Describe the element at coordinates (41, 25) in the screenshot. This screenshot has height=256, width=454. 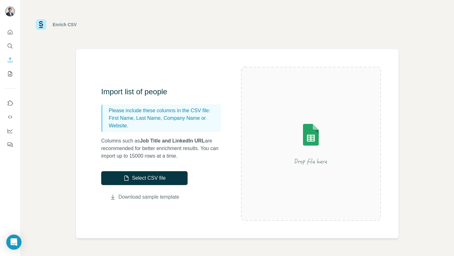
I see `img: Surfe Logo` at that location.